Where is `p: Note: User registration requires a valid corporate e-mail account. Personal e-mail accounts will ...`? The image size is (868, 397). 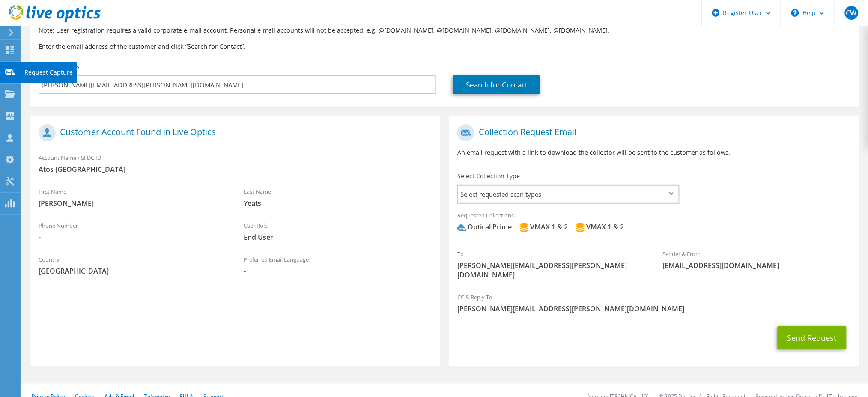 p: Note: User registration requires a valid corporate e-mail account. Personal e-mail accounts will ... is located at coordinates (444, 31).